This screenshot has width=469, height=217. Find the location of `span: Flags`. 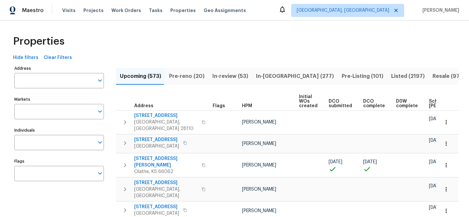

span: Flags is located at coordinates (219, 106).